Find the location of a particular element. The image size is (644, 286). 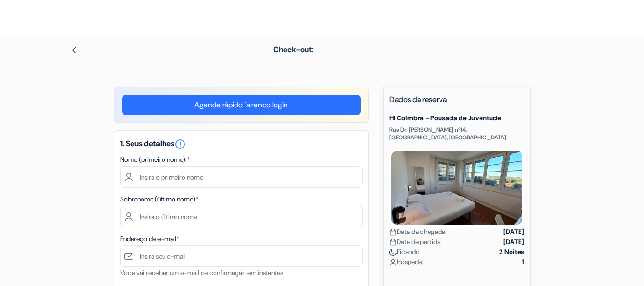

label: Endereço de e-mail is located at coordinates (150, 238).